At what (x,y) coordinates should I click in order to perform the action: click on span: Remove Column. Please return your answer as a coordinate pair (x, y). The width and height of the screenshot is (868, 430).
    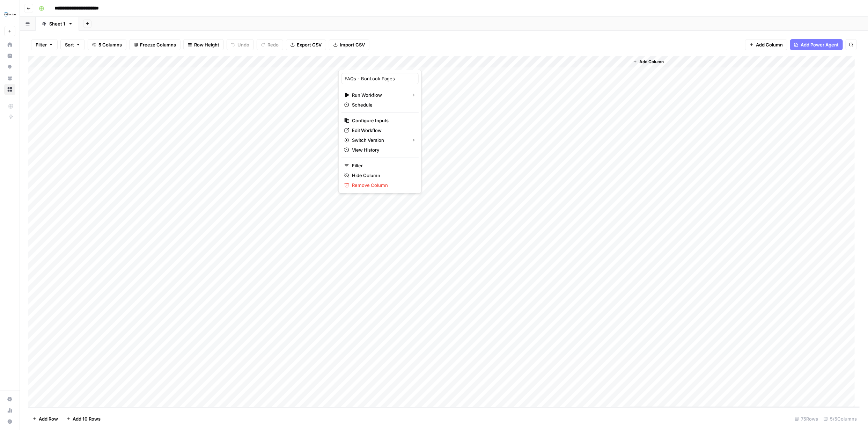
    Looking at the image, I should click on (382, 185).